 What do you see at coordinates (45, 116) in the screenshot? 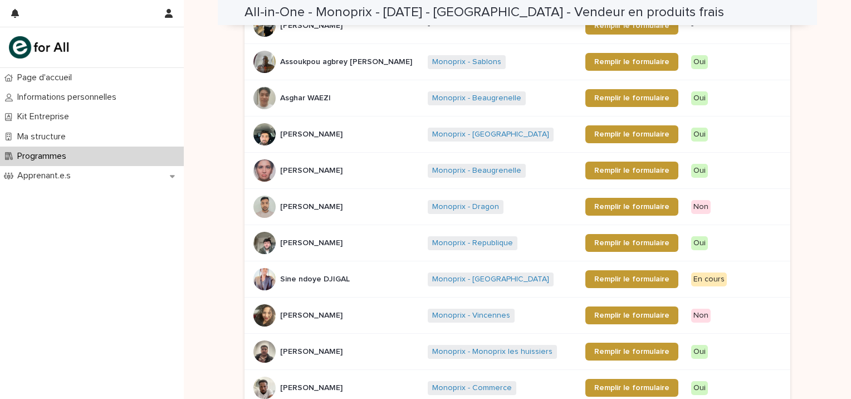
I see `p: Kit Entreprise` at bounding box center [45, 116].